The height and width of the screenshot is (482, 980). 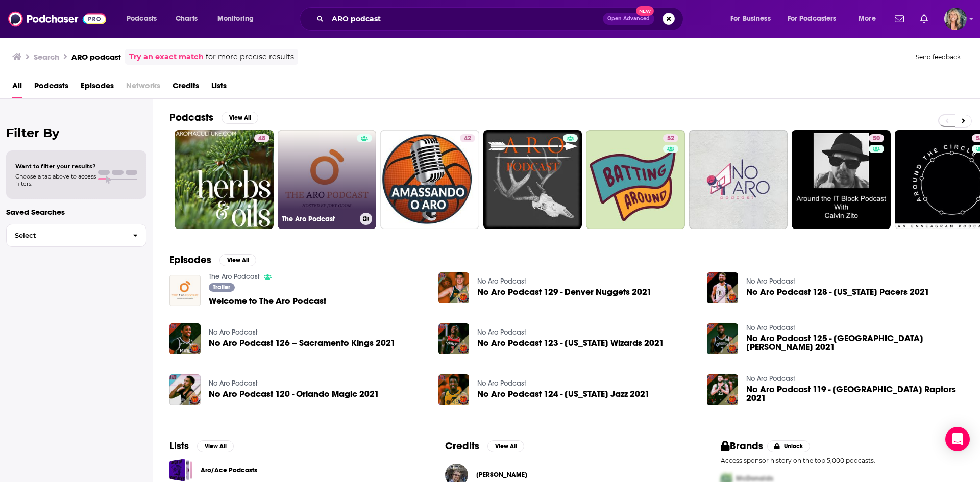 What do you see at coordinates (58, 19) in the screenshot?
I see `img: Podchaser - Follow, Share and Rate Podcasts` at bounding box center [58, 19].